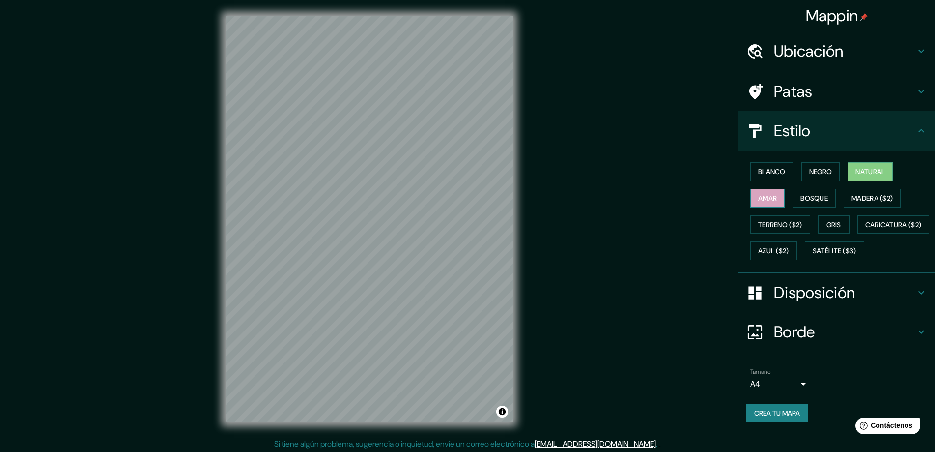  I want to click on font: Contáctenos, so click(44, 12).